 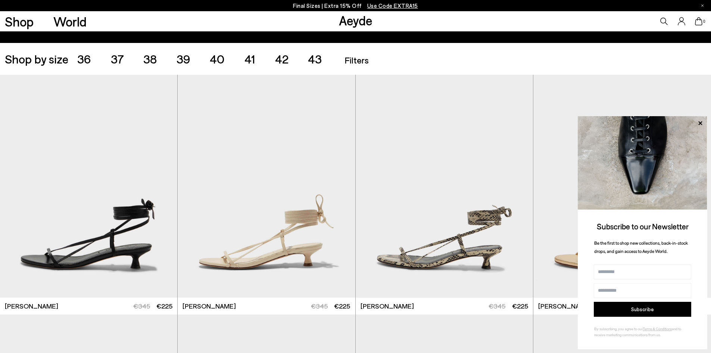 I want to click on span: 36, so click(x=84, y=59).